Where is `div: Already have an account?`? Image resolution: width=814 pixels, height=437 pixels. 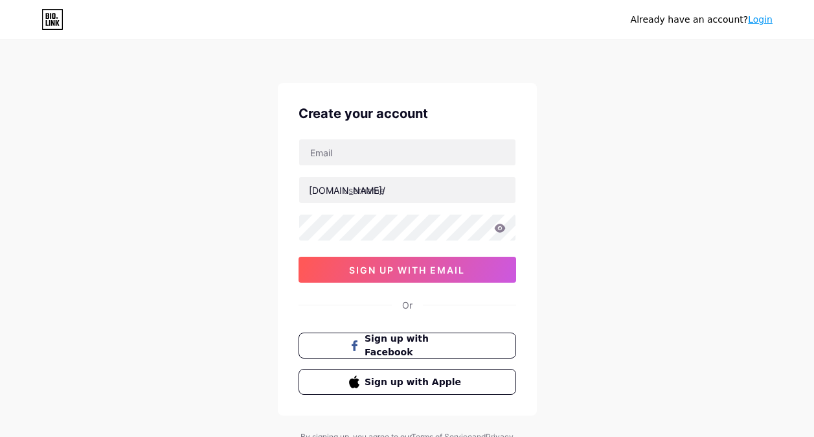 div: Already have an account? is located at coordinates (701, 19).